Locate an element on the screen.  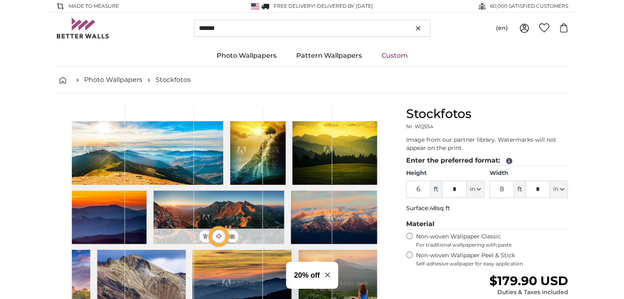
img: United States is located at coordinates (255, 6).